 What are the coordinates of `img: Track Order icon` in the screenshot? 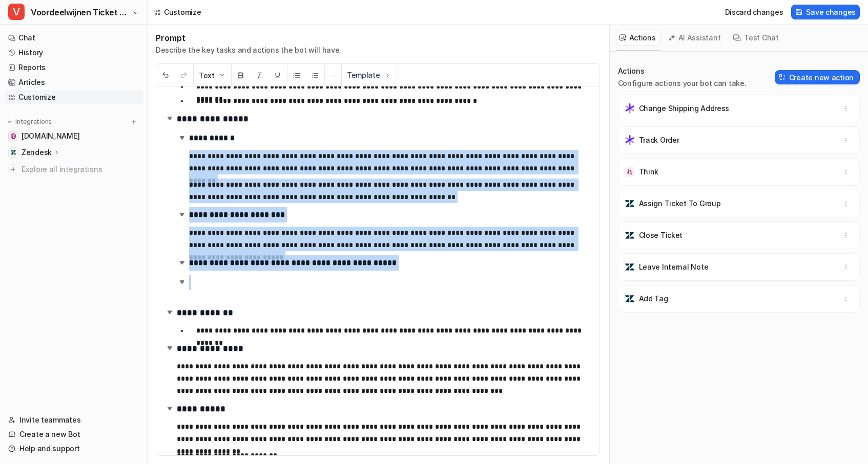 It's located at (630, 141).